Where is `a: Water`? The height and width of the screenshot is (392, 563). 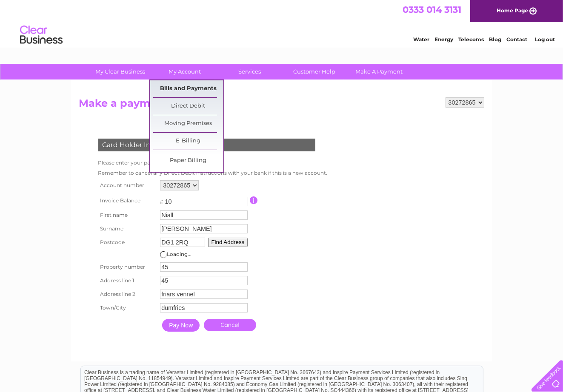
a: Water is located at coordinates (421, 39).